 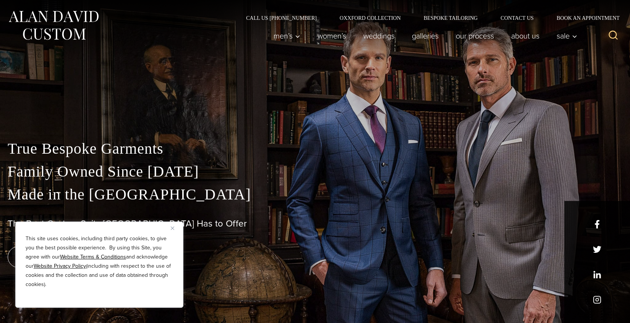 What do you see at coordinates (287, 36) in the screenshot?
I see `span: Men’s` at bounding box center [287, 36].